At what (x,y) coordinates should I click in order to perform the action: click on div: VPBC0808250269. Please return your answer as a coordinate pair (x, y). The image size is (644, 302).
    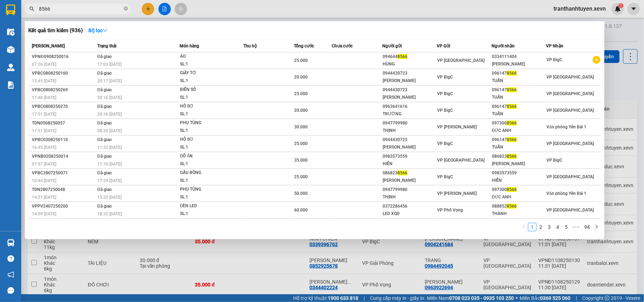
    Looking at the image, I should click on (63, 90).